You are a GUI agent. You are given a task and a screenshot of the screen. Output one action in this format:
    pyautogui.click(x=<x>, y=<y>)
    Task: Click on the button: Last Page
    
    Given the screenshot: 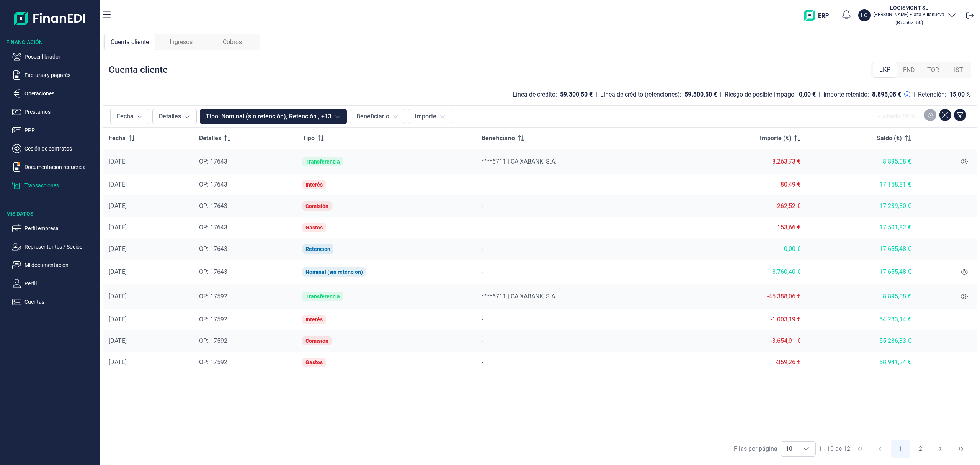 What is the action you would take?
    pyautogui.click(x=961, y=449)
    